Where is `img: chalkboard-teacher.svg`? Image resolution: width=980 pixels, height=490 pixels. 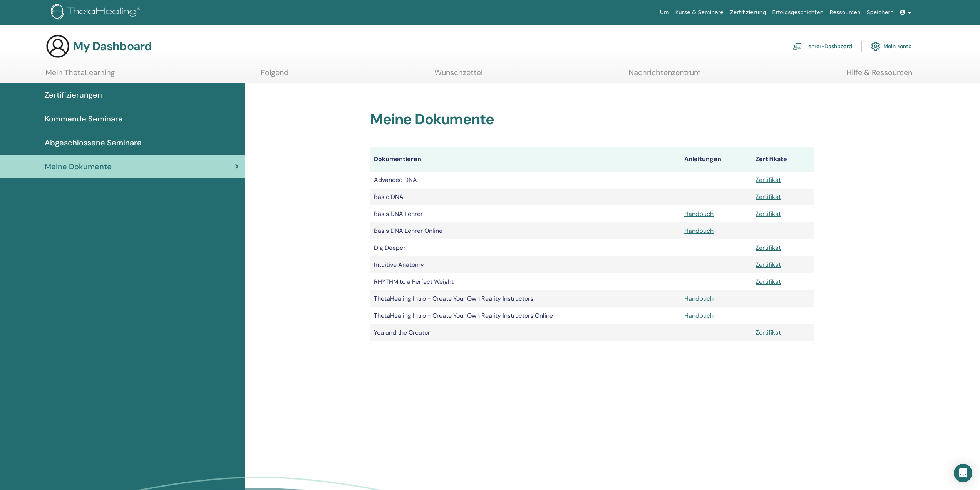 img: chalkboard-teacher.svg is located at coordinates (798, 46).